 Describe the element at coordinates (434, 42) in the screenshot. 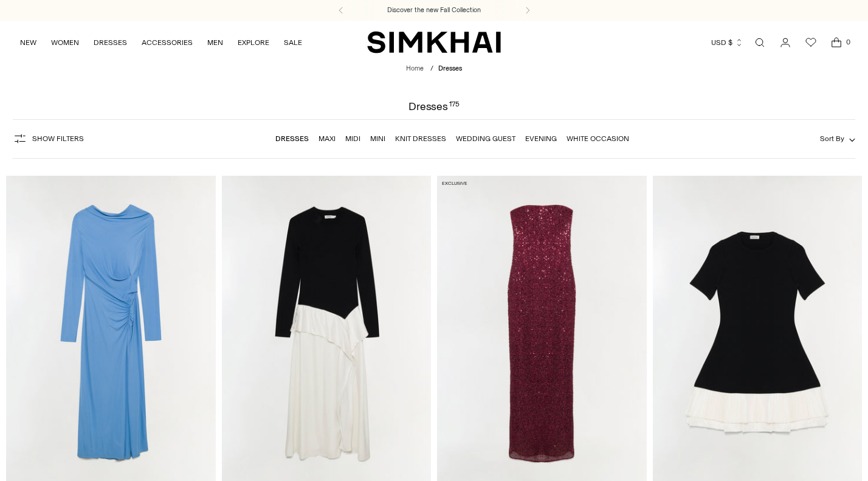

I see `a: SIMKHAI` at that location.